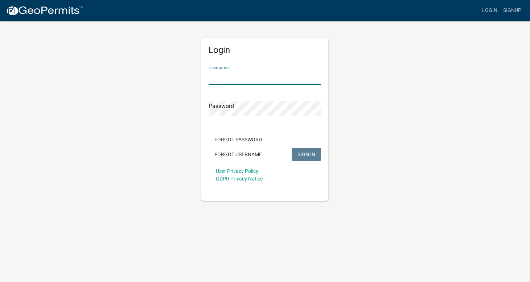 This screenshot has height=282, width=530. I want to click on span: SIGN IN, so click(306, 154).